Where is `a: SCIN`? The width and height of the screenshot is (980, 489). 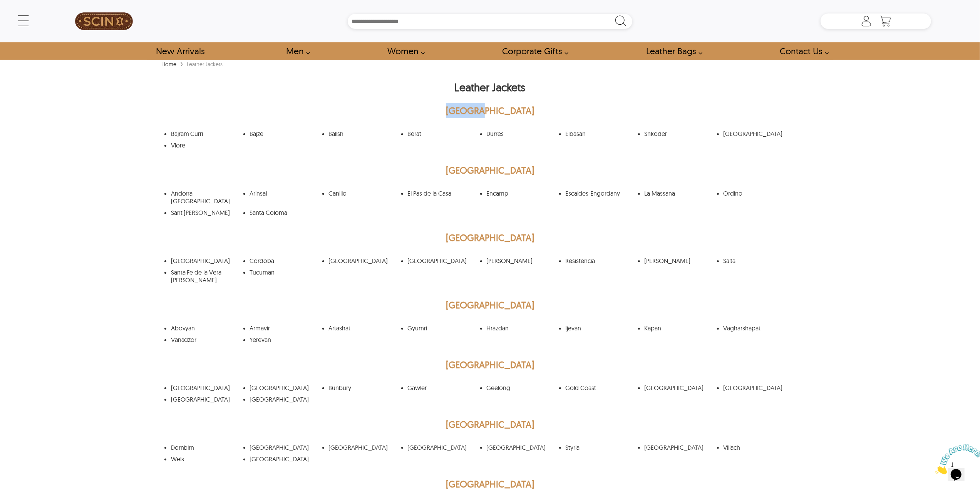
a: SCIN is located at coordinates (104, 21).